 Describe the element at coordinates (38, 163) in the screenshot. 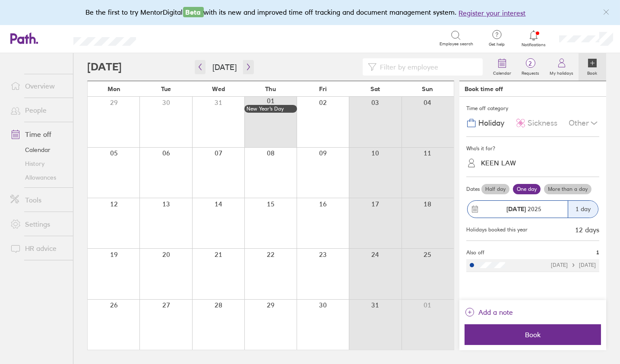

I see `a: History` at that location.